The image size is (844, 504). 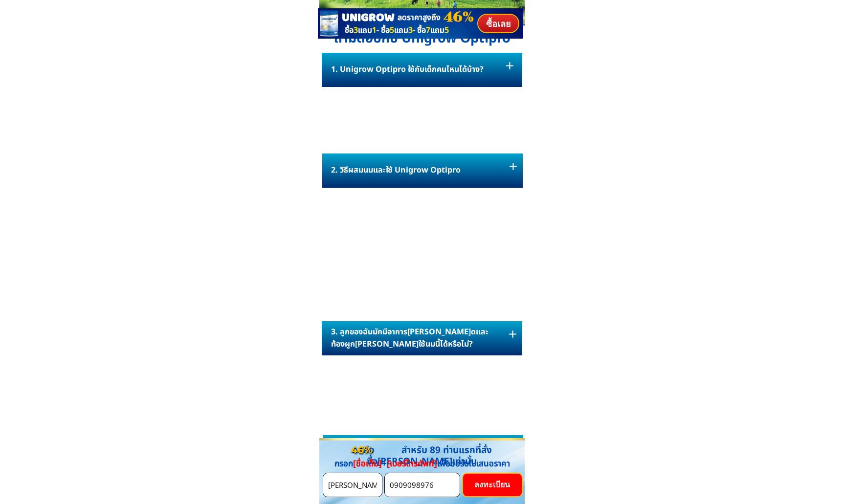 I want to click on p: ซื้อเลย, so click(x=499, y=23).